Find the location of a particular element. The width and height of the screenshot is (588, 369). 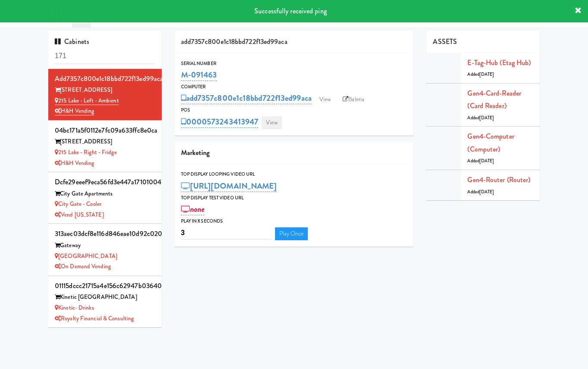

span: Cabinets is located at coordinates (72, 41).